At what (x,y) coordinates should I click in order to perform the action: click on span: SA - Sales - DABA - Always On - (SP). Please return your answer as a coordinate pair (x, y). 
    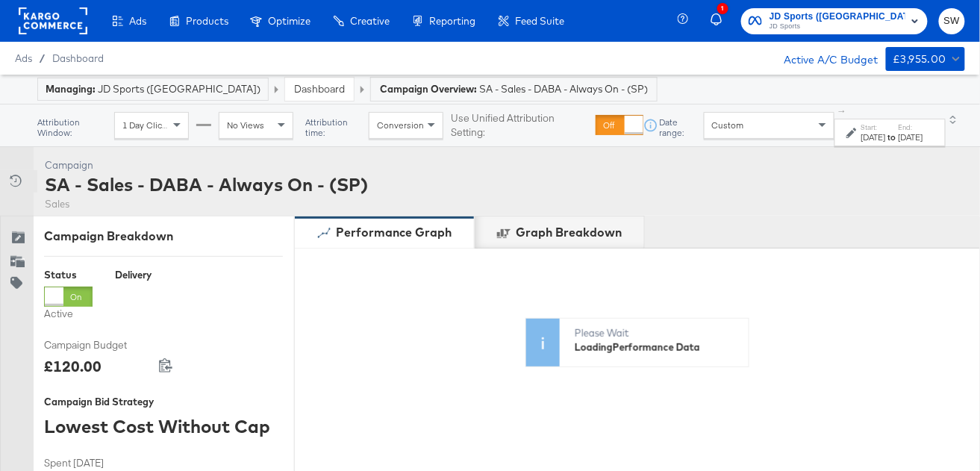
    Looking at the image, I should click on (563, 88).